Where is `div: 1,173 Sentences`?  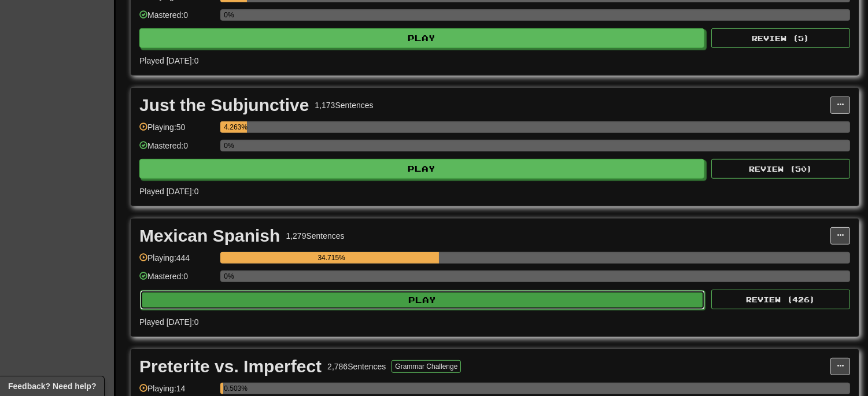 div: 1,173 Sentences is located at coordinates (343, 105).